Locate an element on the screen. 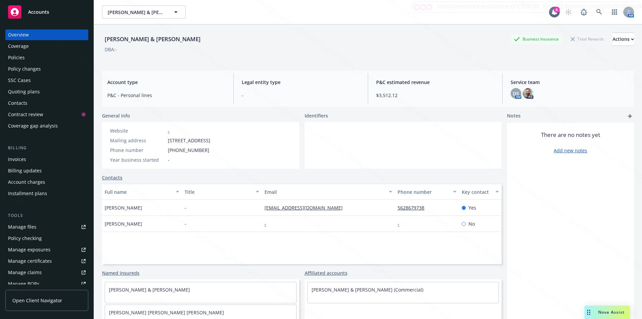  a: Add new notes is located at coordinates (571, 150).